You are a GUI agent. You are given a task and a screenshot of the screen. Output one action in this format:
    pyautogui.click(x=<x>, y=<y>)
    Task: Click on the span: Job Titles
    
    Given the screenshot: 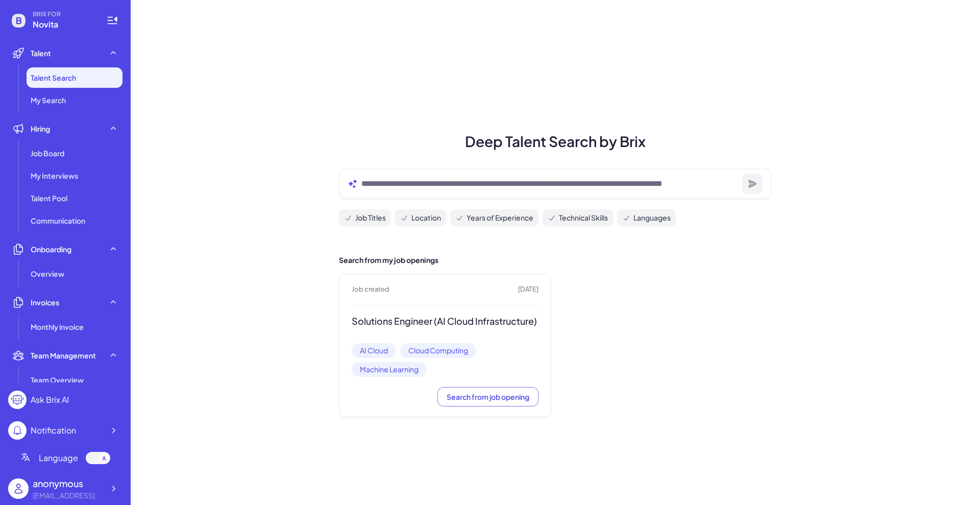 What is the action you would take?
    pyautogui.click(x=371, y=217)
    